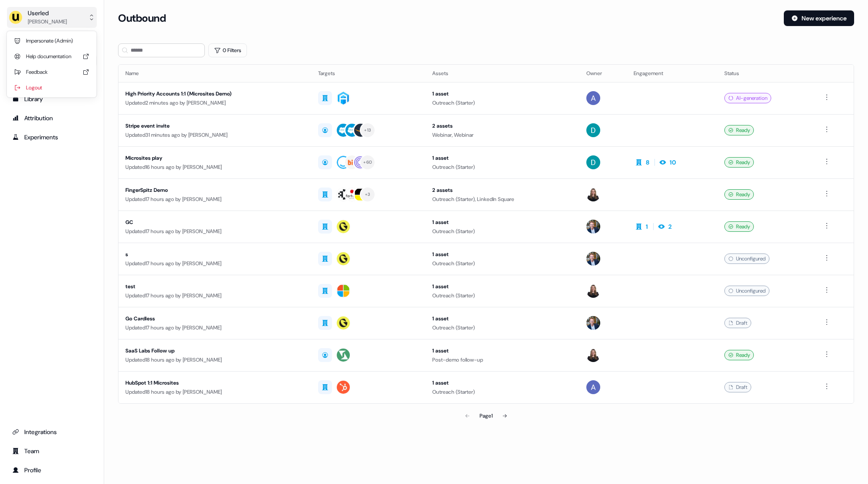 This screenshot has width=868, height=484. What do you see at coordinates (52, 56) in the screenshot?
I see `div: Help documentation` at bounding box center [52, 56].